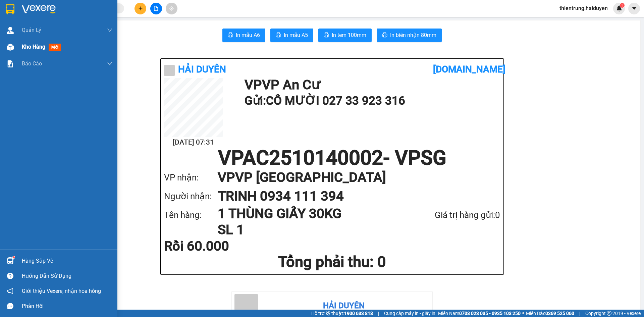 This screenshot has width=644, height=317. I want to click on div: Phản hồi, so click(67, 306).